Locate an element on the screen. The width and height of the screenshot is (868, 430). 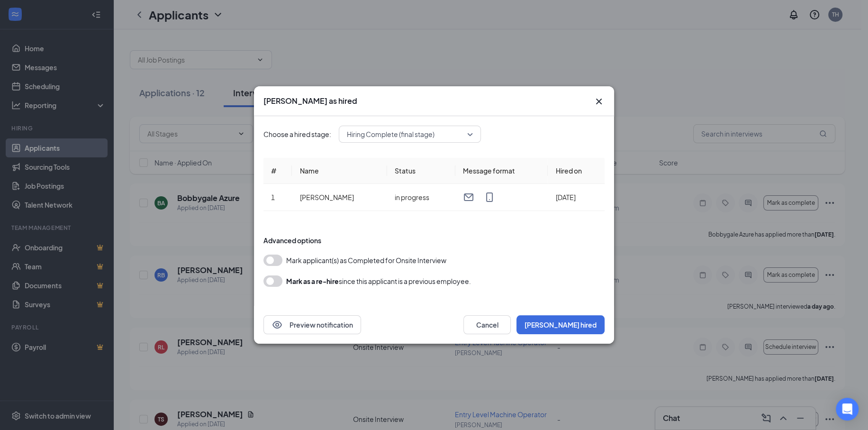
div: since this applicant is a previous employee. is located at coordinates (379, 281).